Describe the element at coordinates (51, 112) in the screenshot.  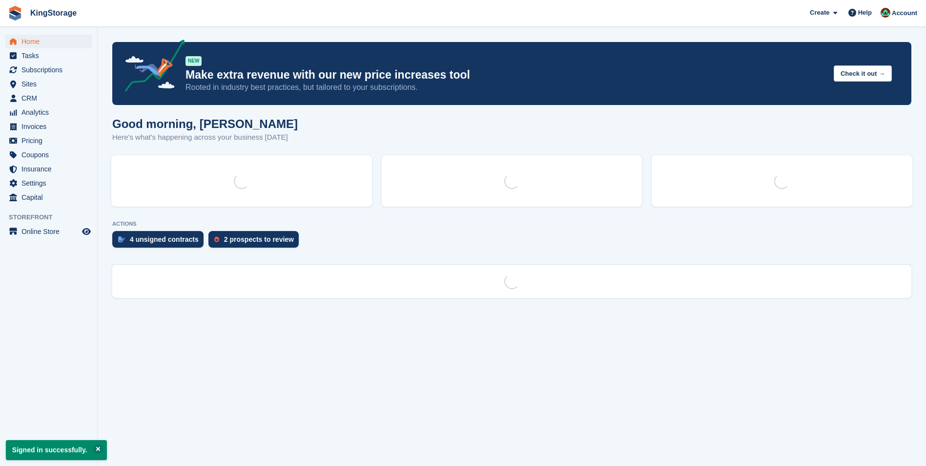
I see `span: Analytics` at that location.